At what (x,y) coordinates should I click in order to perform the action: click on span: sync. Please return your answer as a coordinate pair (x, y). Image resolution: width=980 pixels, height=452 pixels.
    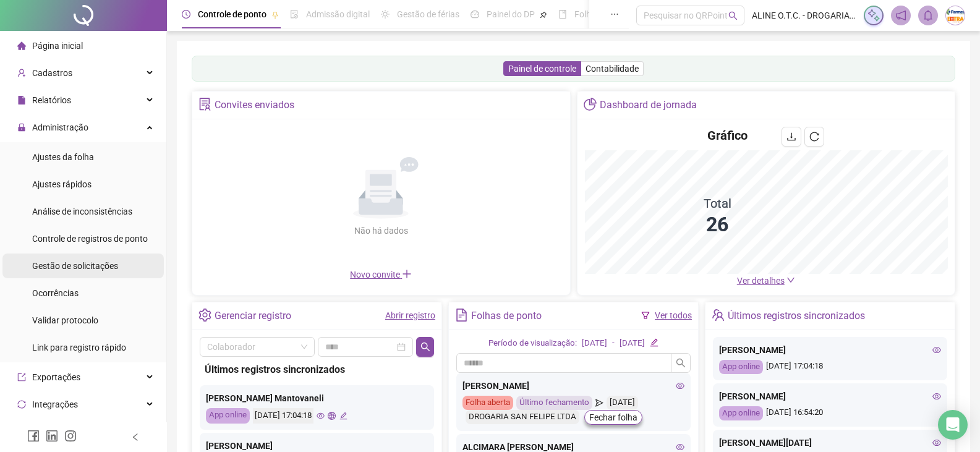
    Looking at the image, I should click on (21, 405).